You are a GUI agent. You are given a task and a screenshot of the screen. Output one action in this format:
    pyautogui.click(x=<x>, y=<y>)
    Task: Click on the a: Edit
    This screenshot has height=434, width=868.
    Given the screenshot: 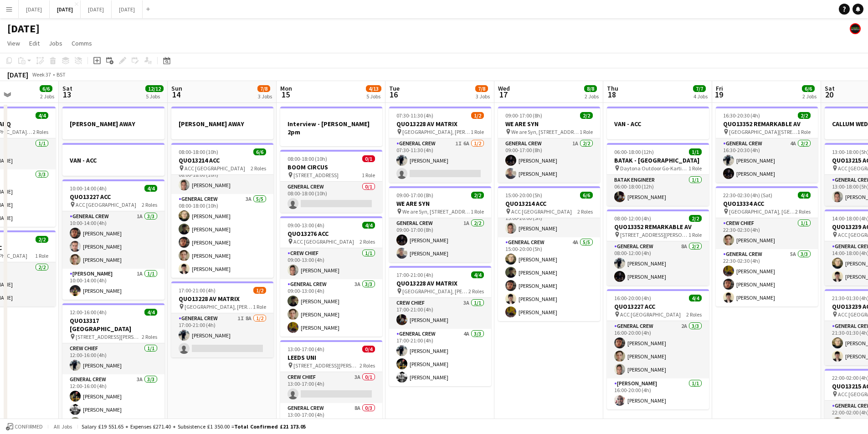 What is the action you would take?
    pyautogui.click(x=34, y=43)
    